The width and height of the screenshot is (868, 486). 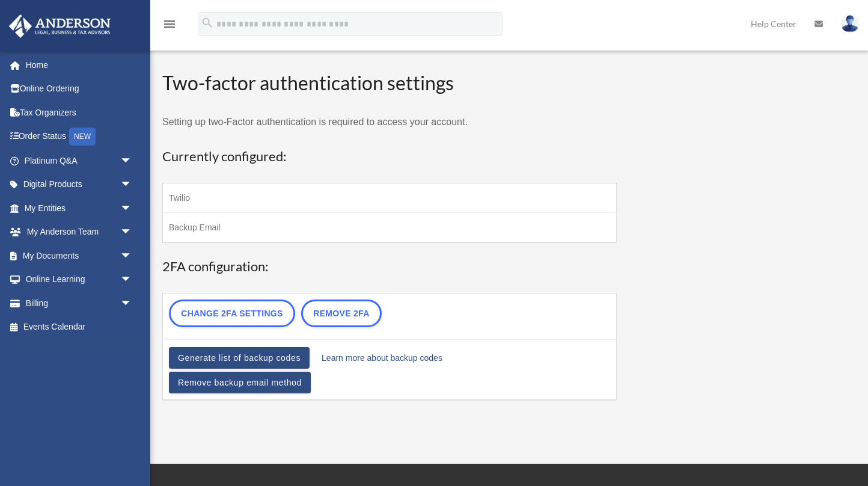 What do you see at coordinates (341, 314) in the screenshot?
I see `a: Remove 2FA` at bounding box center [341, 314].